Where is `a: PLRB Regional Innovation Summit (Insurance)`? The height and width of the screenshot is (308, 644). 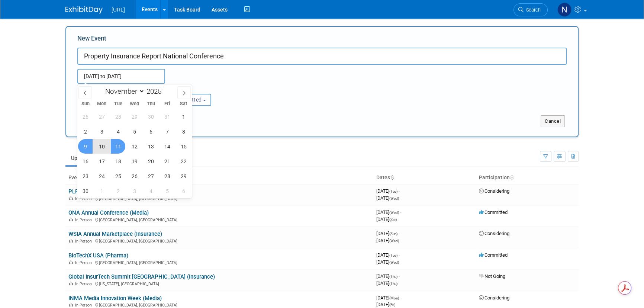
a: PLRB Regional Innovation Summit (Insurance) is located at coordinates (125, 192).